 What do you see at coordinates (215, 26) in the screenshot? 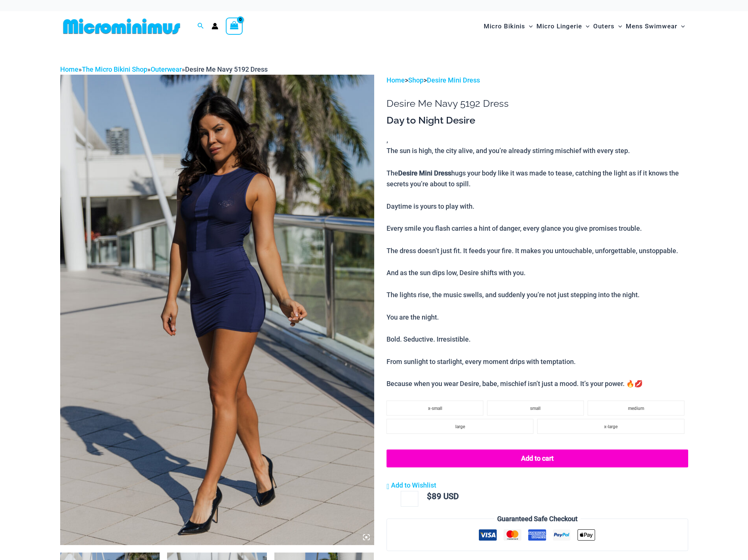
I see `a: Account icon link` at bounding box center [215, 26].